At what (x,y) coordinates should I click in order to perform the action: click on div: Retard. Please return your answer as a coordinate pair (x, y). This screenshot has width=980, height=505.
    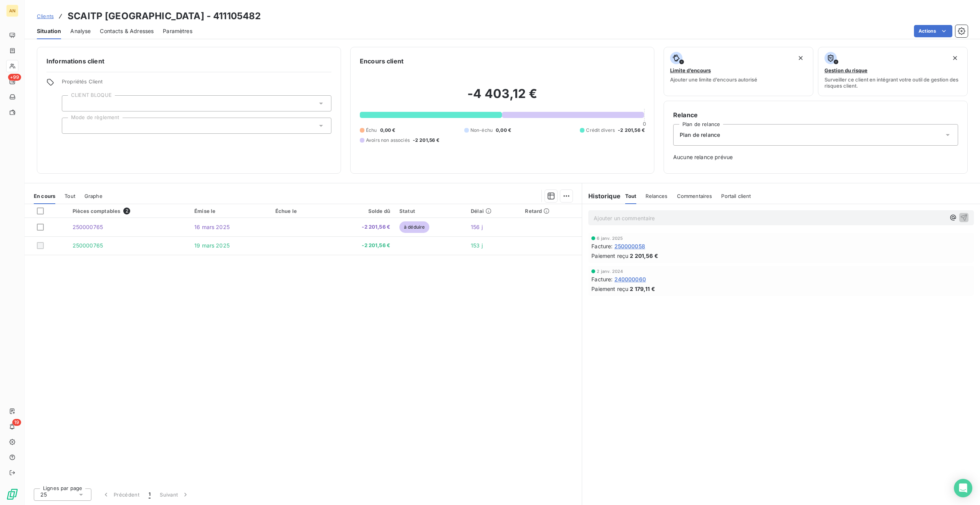
    Looking at the image, I should click on (551, 211).